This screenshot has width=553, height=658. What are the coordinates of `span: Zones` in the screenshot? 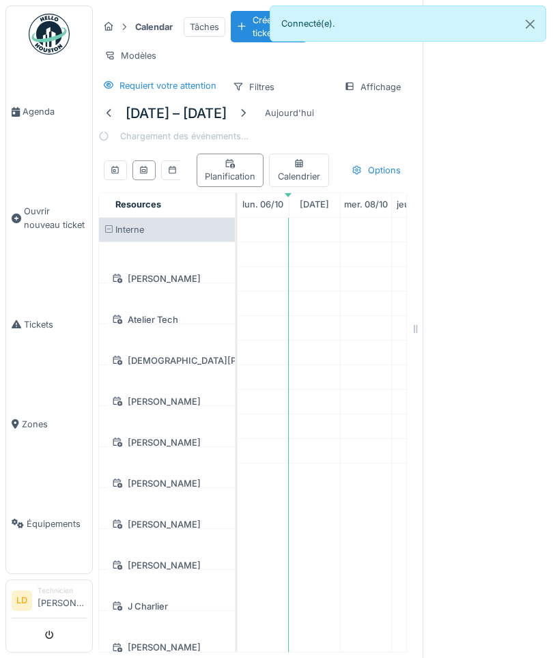 It's located at (54, 424).